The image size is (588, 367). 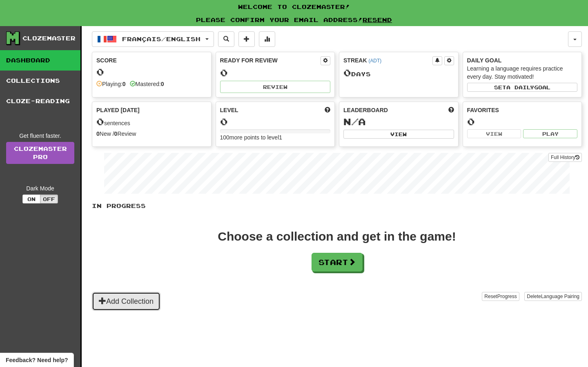 What do you see at coordinates (337, 262) in the screenshot?
I see `button: Start` at bounding box center [337, 262].